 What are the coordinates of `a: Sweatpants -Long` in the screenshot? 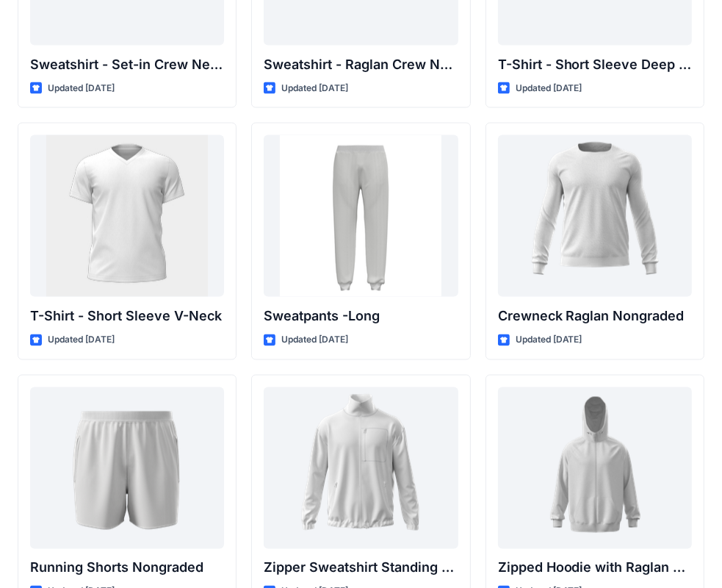 It's located at (361, 216).